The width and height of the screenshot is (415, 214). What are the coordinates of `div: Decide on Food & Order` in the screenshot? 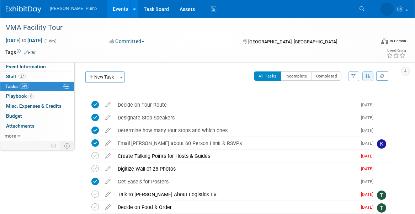 It's located at (235, 207).